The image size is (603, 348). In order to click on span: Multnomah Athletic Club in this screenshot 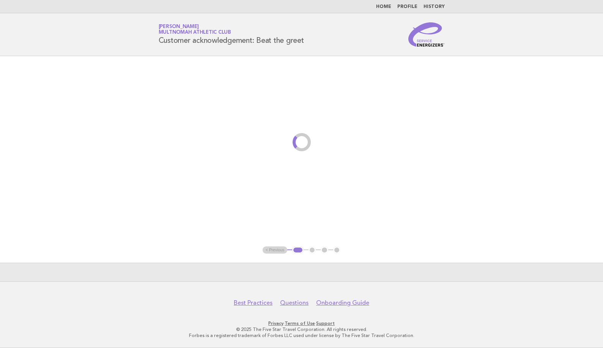, I will do `click(195, 33)`.